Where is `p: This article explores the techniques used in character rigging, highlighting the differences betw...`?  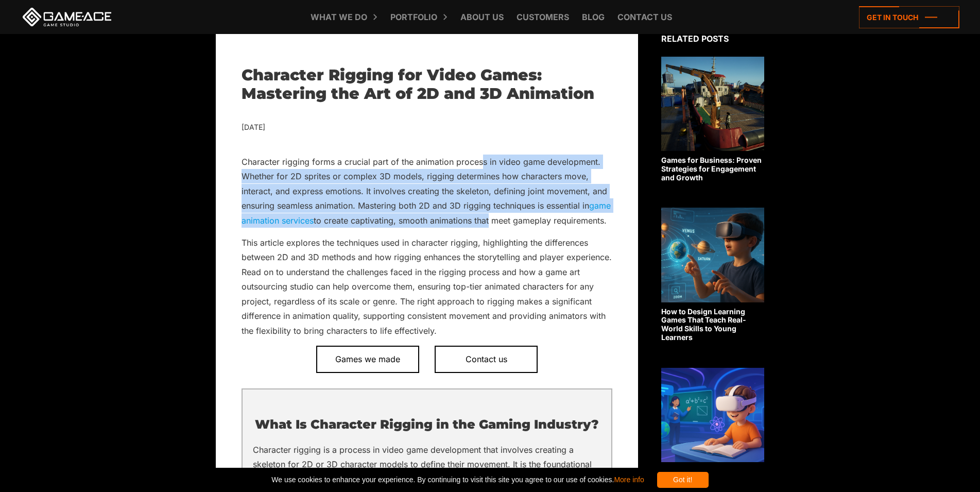 p: This article explores the techniques used in character rigging, highlighting the differences betw... is located at coordinates (427, 286).